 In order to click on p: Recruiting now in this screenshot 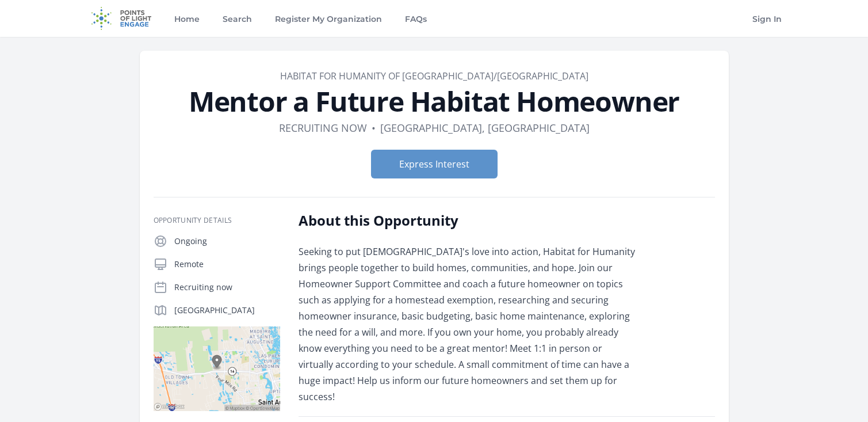, I will do `click(227, 287)`.